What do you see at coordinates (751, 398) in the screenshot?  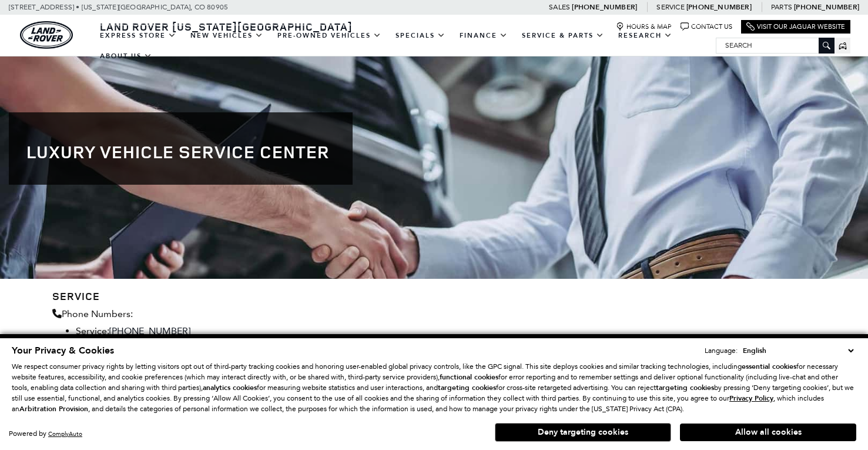 I see `u: Privacy Policy` at bounding box center [751, 398].